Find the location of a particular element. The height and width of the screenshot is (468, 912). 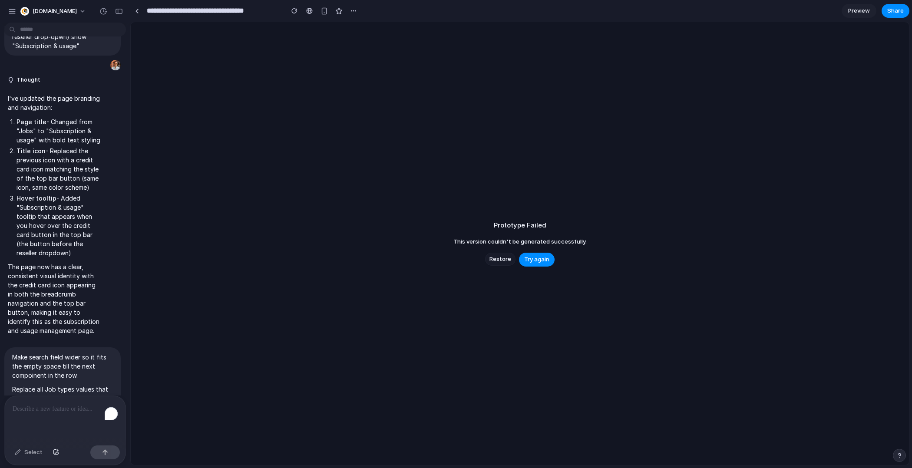

li: - Replaced the previous icon with a credit card icon matching the style of the top bar button (sa... is located at coordinates (59, 169).